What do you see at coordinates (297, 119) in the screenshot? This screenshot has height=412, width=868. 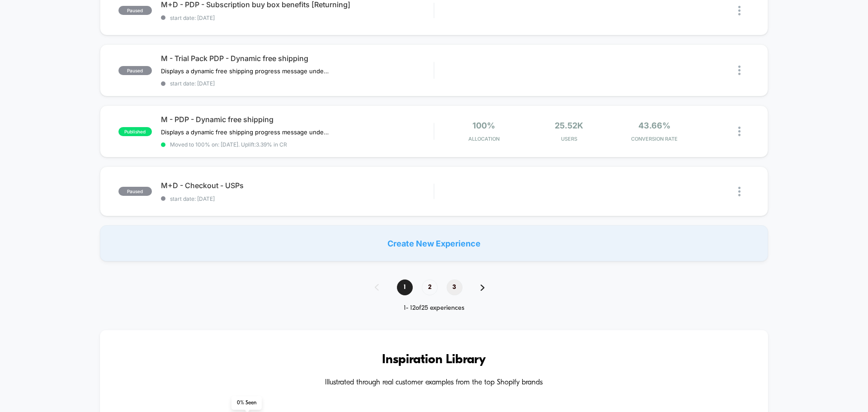 I see `span: M - PDP - Dynamic free shipping` at bounding box center [297, 119].